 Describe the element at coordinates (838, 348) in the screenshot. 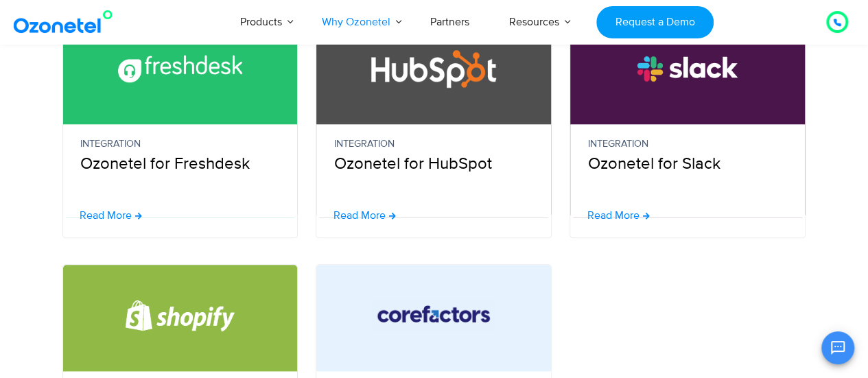

I see `button: Open chat` at that location.